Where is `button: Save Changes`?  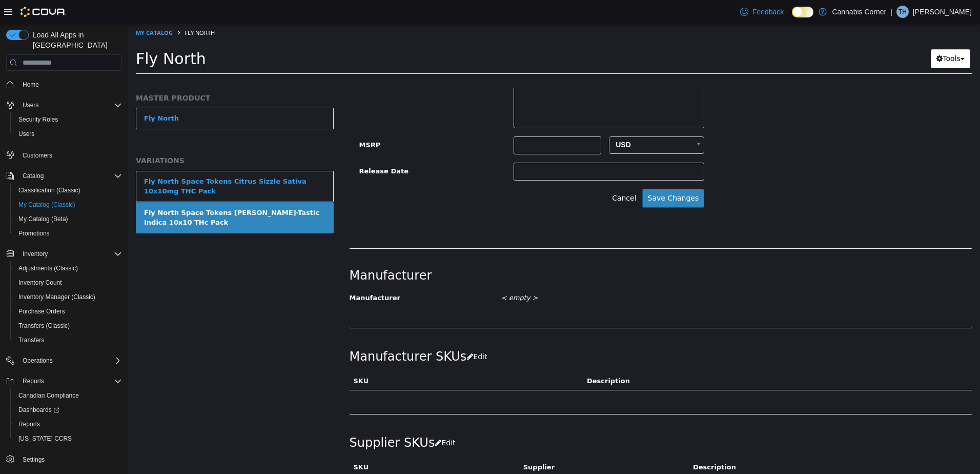 button: Save Changes is located at coordinates (546, 174).